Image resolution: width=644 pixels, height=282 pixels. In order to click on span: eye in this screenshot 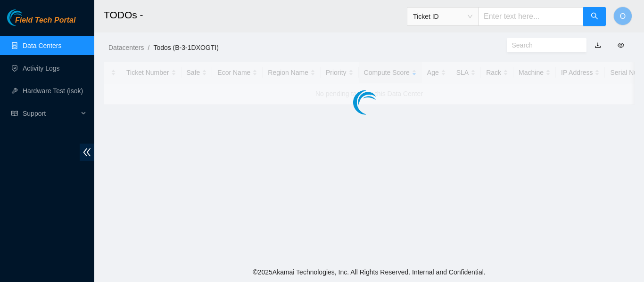, I will do `click(621, 46)`.